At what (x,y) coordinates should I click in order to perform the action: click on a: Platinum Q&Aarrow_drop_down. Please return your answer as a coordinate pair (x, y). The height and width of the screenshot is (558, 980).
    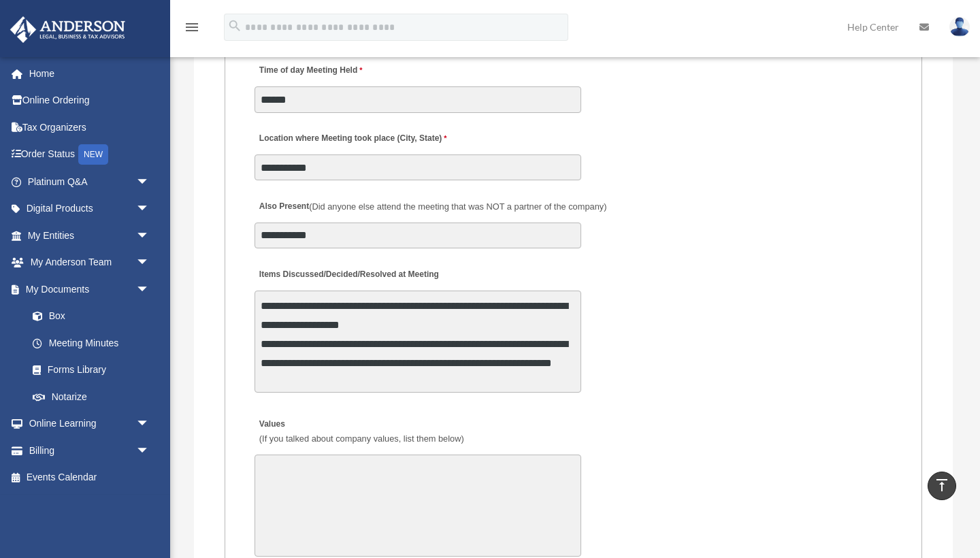
    Looking at the image, I should click on (90, 182).